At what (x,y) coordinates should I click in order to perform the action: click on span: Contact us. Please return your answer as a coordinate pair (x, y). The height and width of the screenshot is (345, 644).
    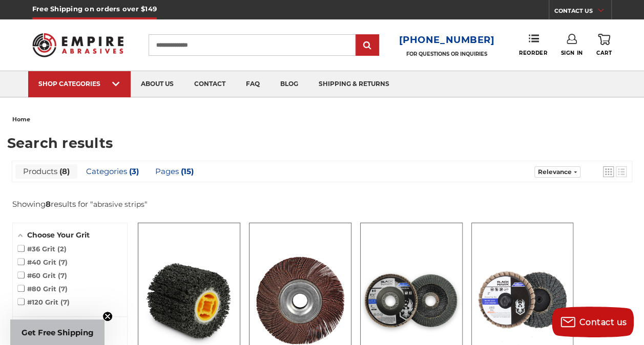
    Looking at the image, I should click on (603, 322).